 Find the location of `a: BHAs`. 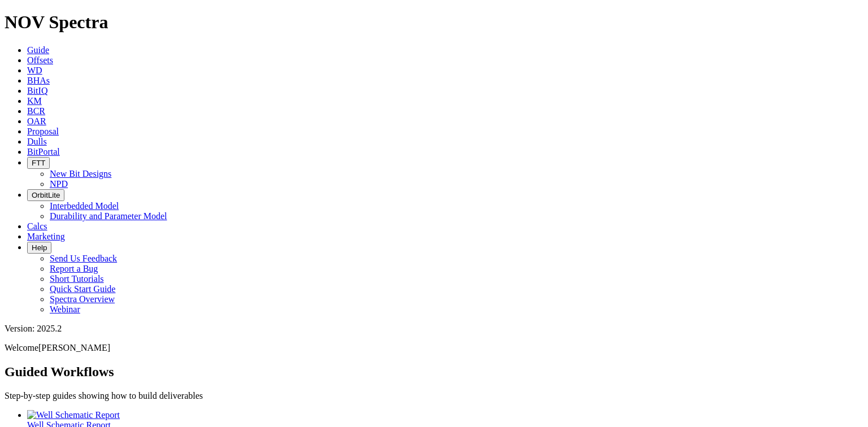

a: BHAs is located at coordinates (38, 80).